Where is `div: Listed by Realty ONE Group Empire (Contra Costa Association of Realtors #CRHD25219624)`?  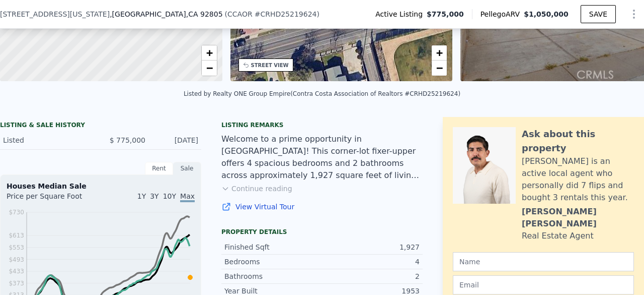
div: Listed by Realty ONE Group Empire (Contra Costa Association of Realtors #CRHD25219624) is located at coordinates (322, 94).